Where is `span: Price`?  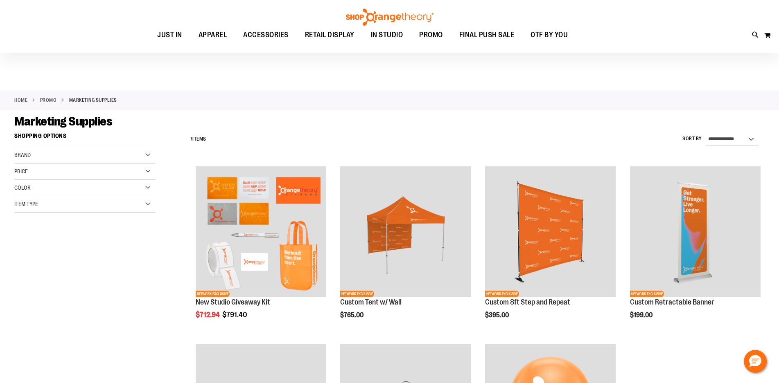
span: Price is located at coordinates (21, 171).